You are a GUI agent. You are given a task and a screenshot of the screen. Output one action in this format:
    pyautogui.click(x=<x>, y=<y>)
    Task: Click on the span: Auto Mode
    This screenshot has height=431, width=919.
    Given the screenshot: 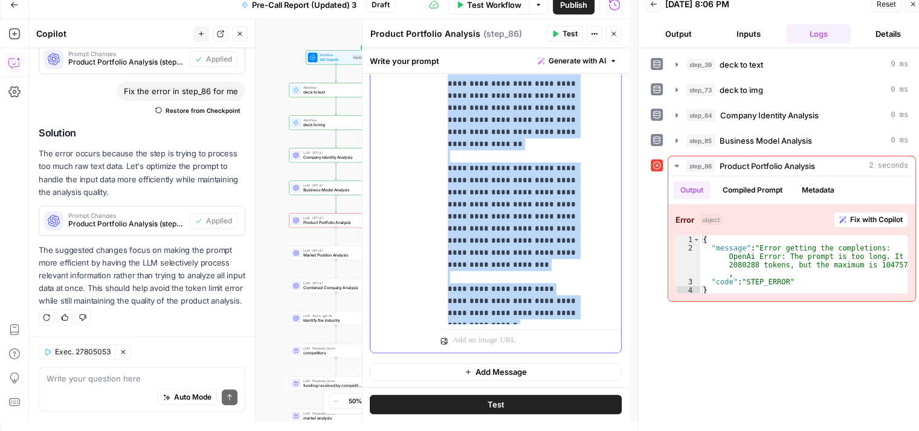 What is the action you would take?
    pyautogui.click(x=193, y=398)
    